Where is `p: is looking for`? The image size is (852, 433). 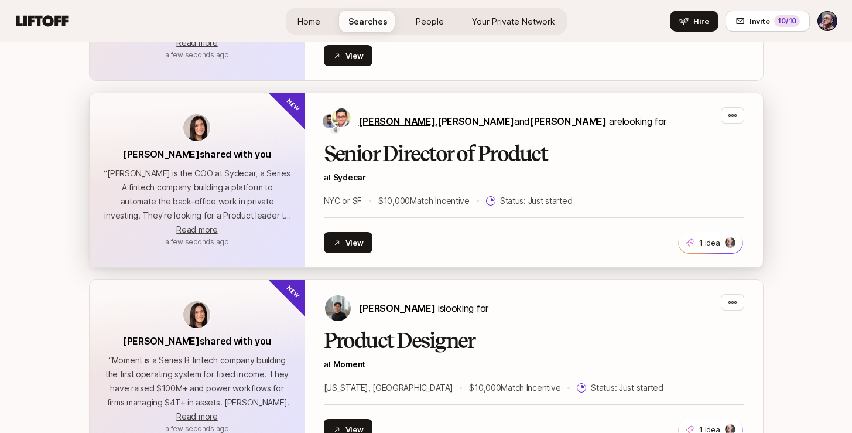
p: is looking for is located at coordinates (423, 308).